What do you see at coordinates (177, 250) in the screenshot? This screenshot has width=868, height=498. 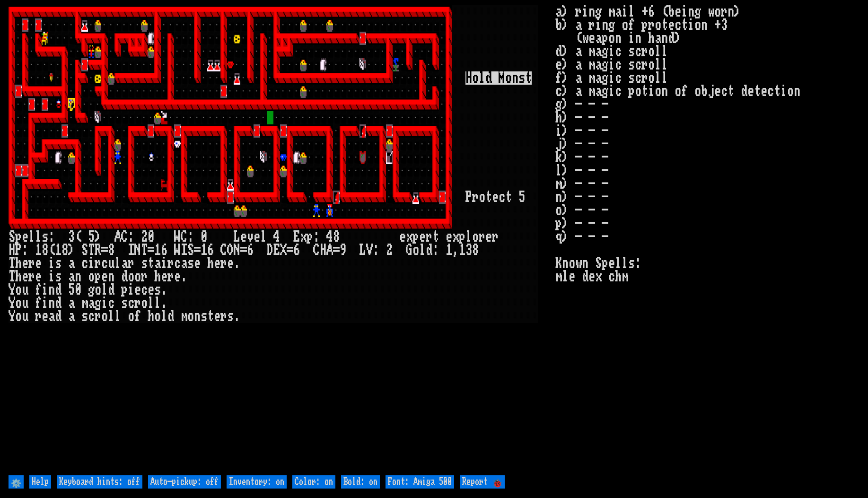 I see `div: W` at bounding box center [177, 250].